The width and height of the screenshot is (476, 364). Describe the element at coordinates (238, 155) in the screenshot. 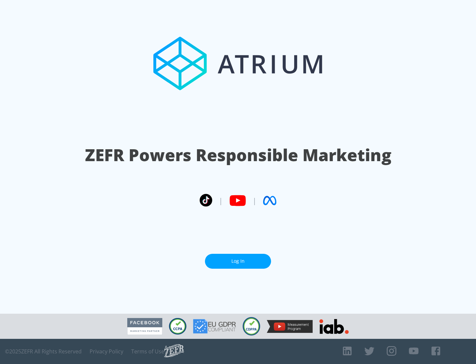

I see `h1: ZEFR Powers Responsible Marketing` at that location.